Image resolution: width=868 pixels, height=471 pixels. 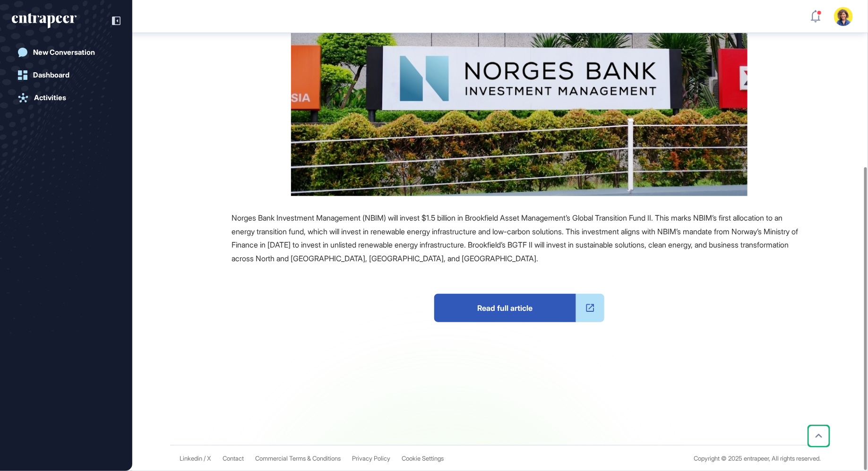 What do you see at coordinates (64, 52) in the screenshot?
I see `div: New Conversation` at bounding box center [64, 52].